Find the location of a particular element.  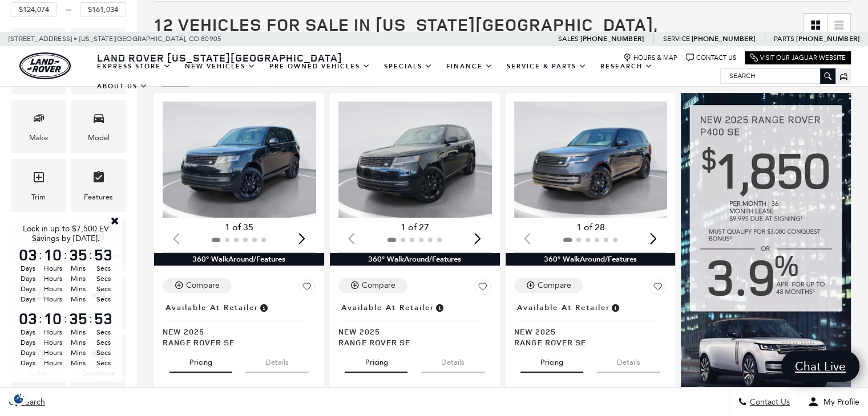

div: MakeMake is located at coordinates (38, 126).